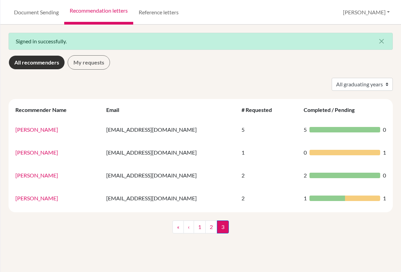  Describe the element at coordinates (199, 227) in the screenshot. I see `a: 1` at that location.